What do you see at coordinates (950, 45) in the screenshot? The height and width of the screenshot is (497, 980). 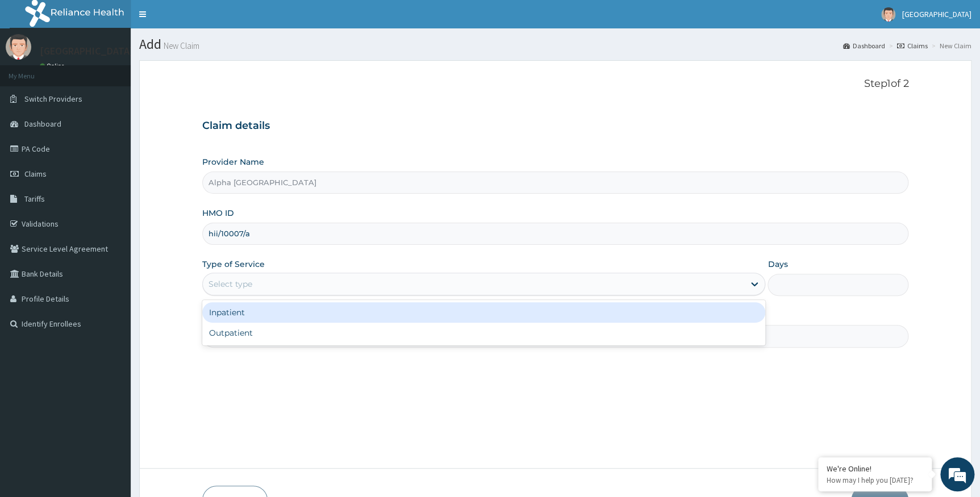 I see `li: New Claim` at bounding box center [950, 45].